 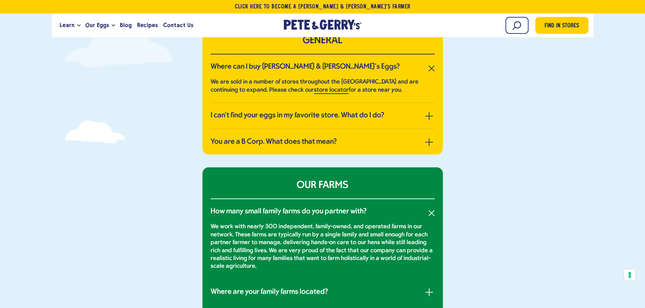 What do you see at coordinates (147, 25) in the screenshot?
I see `span: Recipes` at bounding box center [147, 25].